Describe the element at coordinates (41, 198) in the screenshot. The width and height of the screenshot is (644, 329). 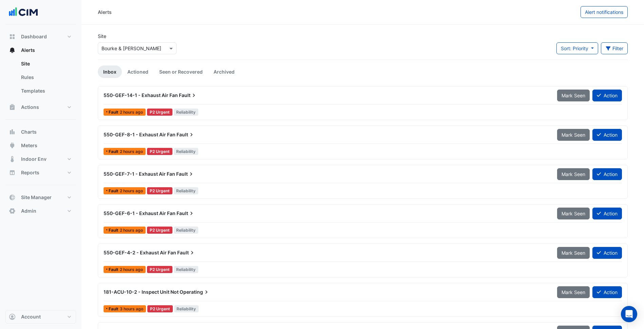
I see `button: Site Manager` at that location.